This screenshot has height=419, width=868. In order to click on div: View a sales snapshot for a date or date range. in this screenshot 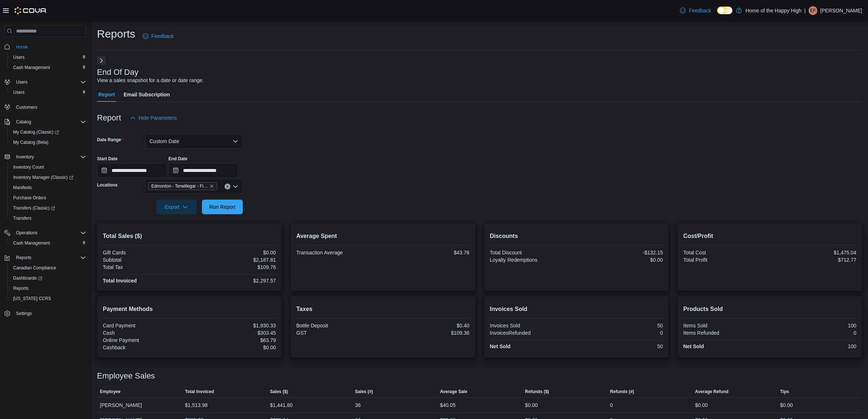, I will do `click(150, 81)`.